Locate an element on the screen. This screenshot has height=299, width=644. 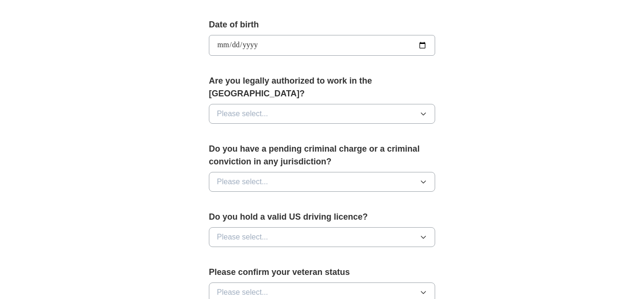
label: Please confirm your veteran status is located at coordinates (322, 272).